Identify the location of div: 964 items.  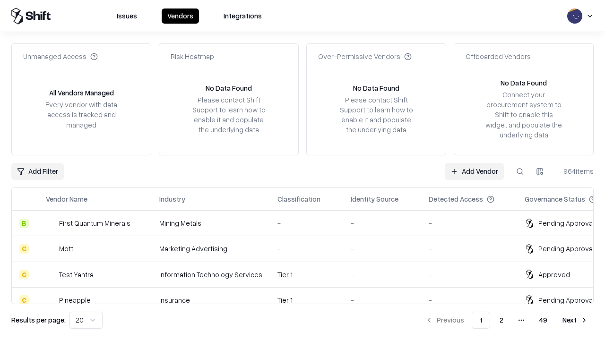
(575, 171).